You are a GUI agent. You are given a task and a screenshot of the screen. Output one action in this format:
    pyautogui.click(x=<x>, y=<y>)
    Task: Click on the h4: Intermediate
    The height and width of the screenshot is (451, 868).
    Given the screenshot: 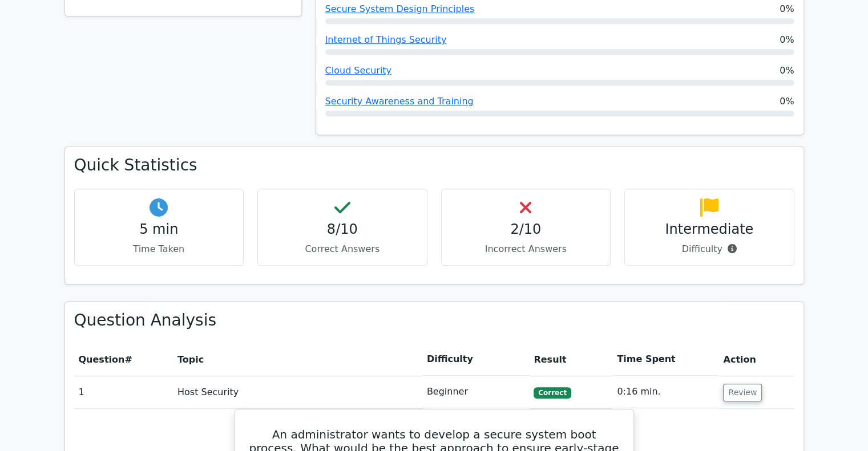 What is the action you would take?
    pyautogui.click(x=709, y=229)
    